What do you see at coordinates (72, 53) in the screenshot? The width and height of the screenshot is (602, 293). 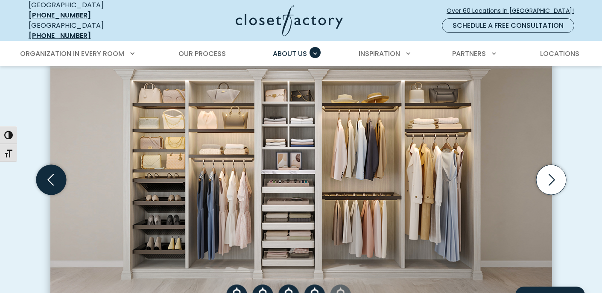 I see `span: Organization in Every Room` at bounding box center [72, 53].